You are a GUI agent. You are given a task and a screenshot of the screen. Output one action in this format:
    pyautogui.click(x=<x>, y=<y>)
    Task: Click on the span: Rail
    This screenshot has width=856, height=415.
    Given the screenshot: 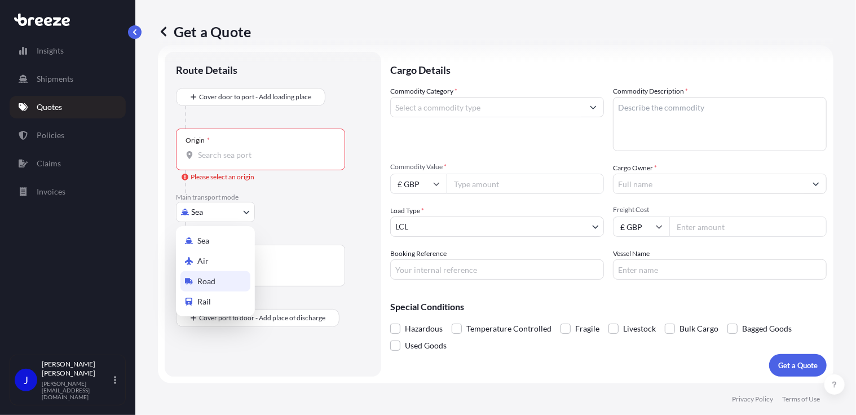 What is the action you would take?
    pyautogui.click(x=204, y=302)
    